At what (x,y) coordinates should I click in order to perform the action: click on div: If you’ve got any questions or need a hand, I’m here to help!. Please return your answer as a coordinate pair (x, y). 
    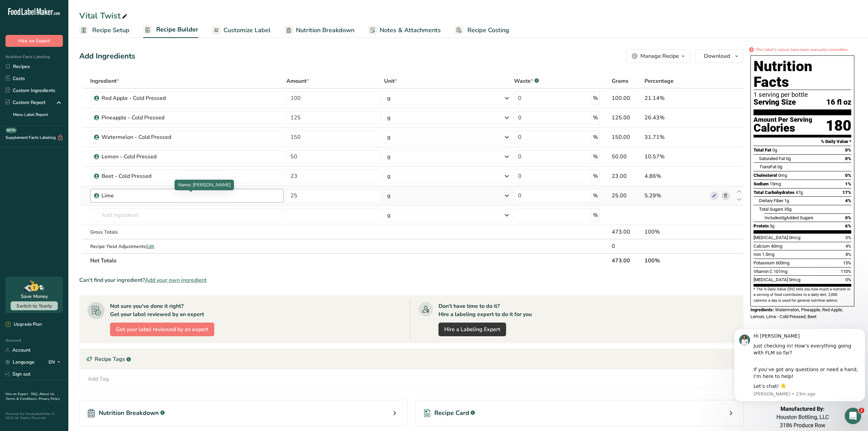
    Looking at the image, I should click on (75, 52).